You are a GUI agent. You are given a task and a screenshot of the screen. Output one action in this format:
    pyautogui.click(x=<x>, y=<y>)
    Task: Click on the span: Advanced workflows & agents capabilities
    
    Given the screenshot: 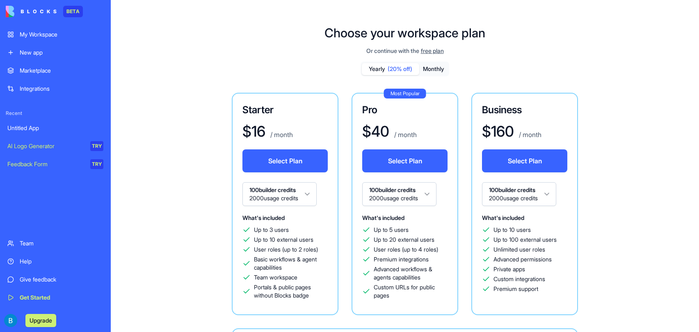 What is the action you would take?
    pyautogui.click(x=410, y=273)
    